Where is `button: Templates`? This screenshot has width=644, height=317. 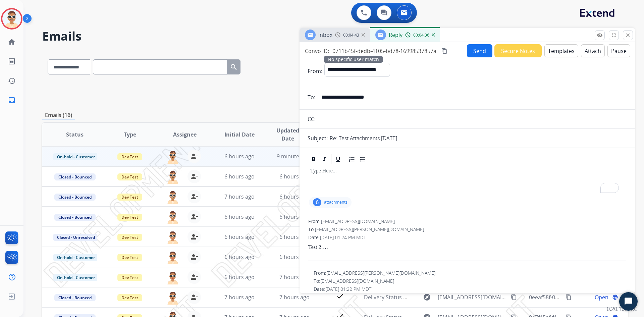
button: Templates is located at coordinates (561, 51).